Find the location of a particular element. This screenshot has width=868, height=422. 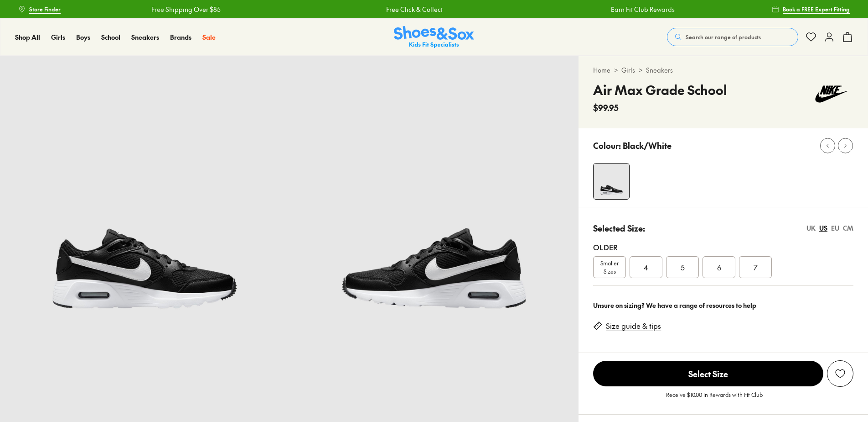

p: Colour: is located at coordinates (607, 145).